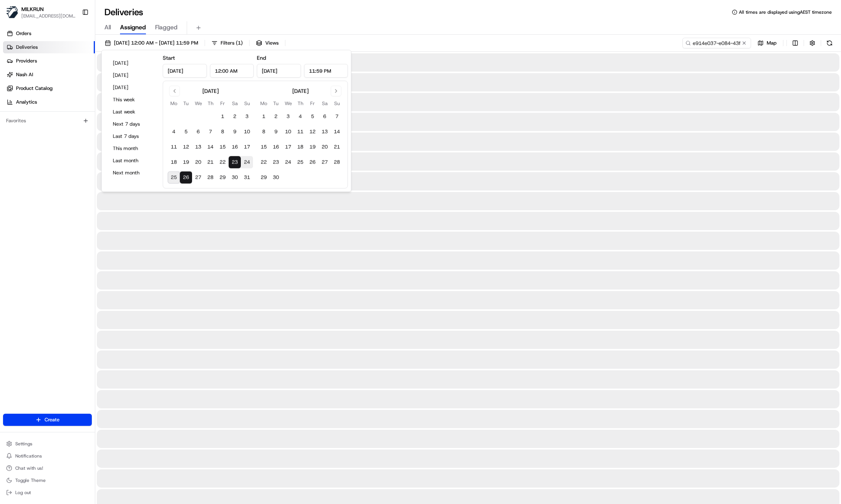  Describe the element at coordinates (247, 132) in the screenshot. I see `button: 10` at that location.